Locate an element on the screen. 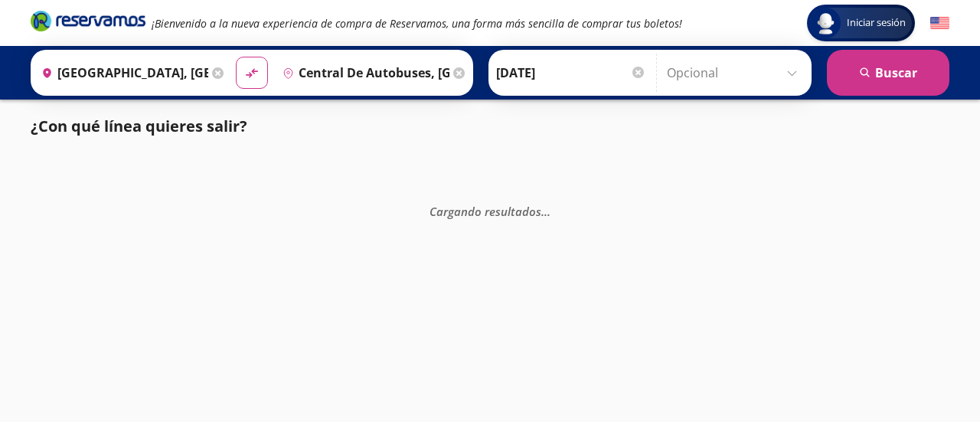  input: Buscar Destino is located at coordinates (363, 72).